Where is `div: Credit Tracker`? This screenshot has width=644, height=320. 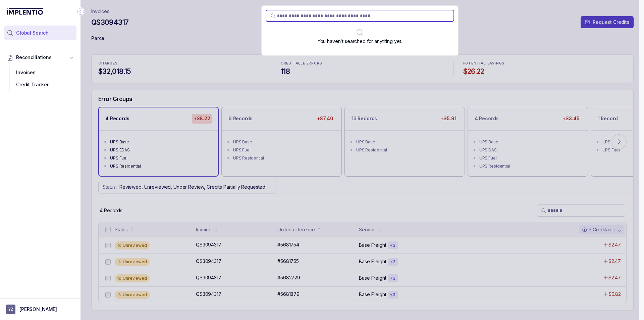 div: Credit Tracker is located at coordinates (40, 85).